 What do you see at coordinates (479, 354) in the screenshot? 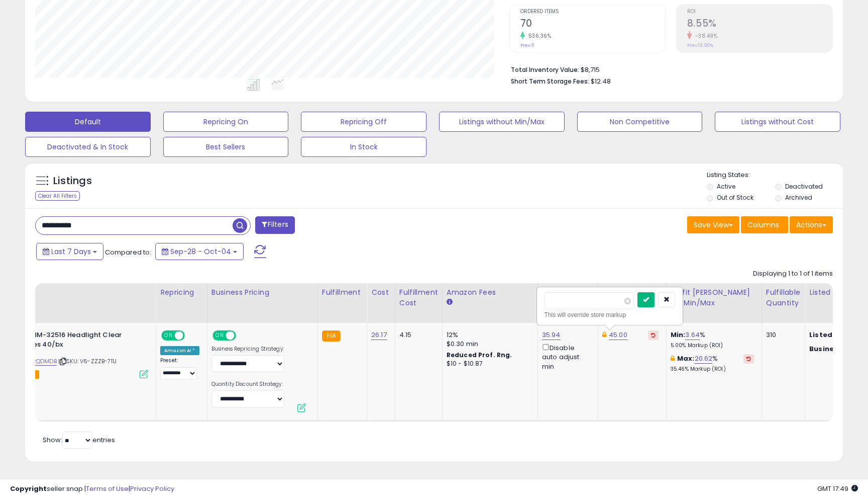
I see `b: Reduced Prof. Rng.` at bounding box center [479, 354].